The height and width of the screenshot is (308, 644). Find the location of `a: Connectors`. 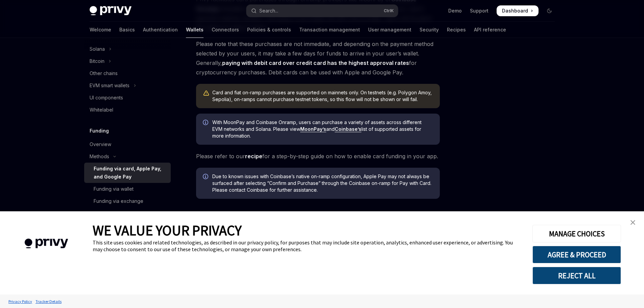

a: Connectors is located at coordinates (225, 29).